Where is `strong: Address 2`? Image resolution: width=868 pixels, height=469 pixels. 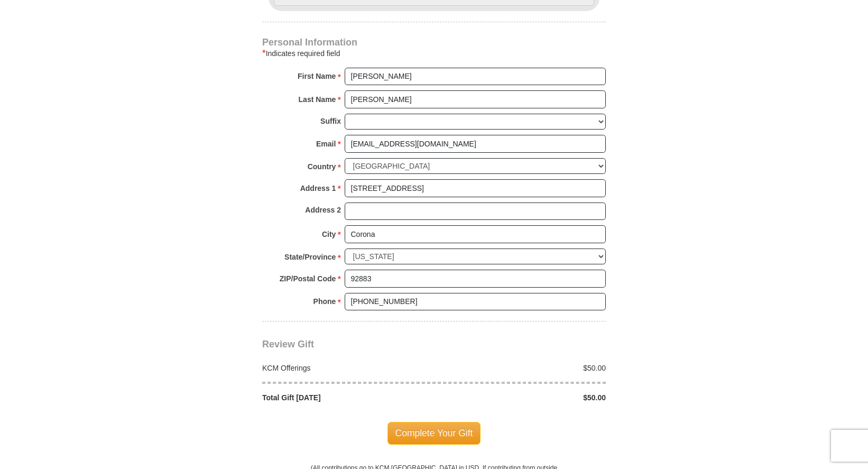 strong: Address 2 is located at coordinates (323, 210).